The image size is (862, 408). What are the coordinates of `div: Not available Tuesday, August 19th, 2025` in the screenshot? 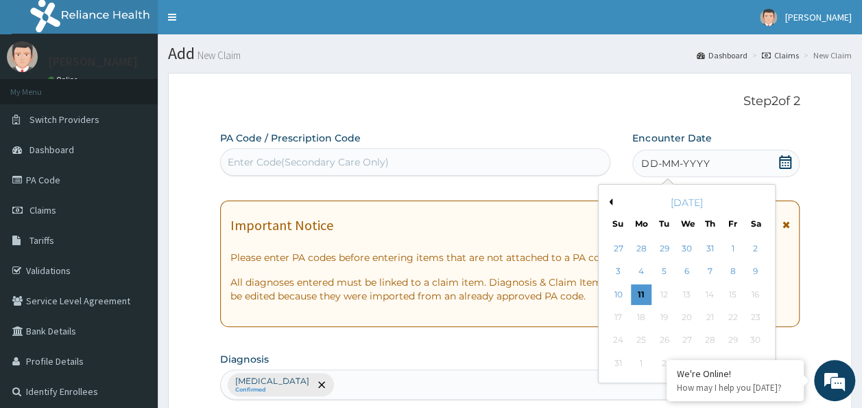 It's located at (665, 317).